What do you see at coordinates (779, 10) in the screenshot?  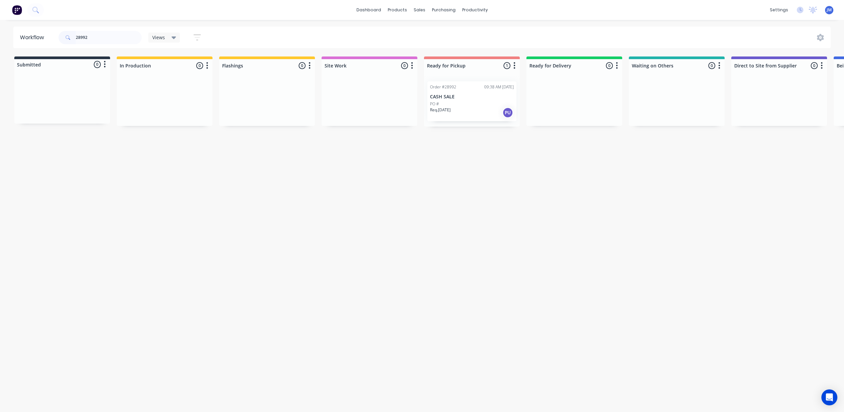 I see `div: settings` at bounding box center [779, 10].